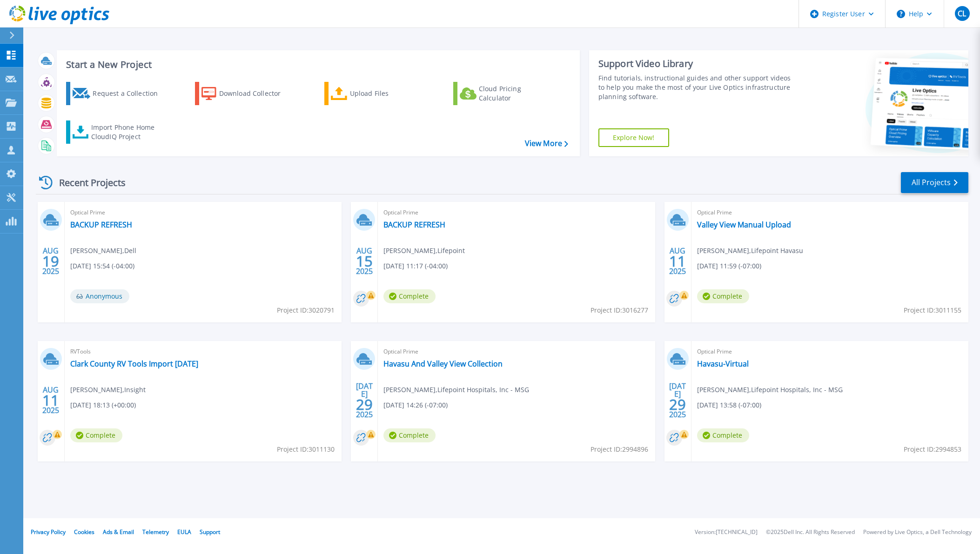  What do you see at coordinates (962, 13) in the screenshot?
I see `span: CL` at bounding box center [962, 13].